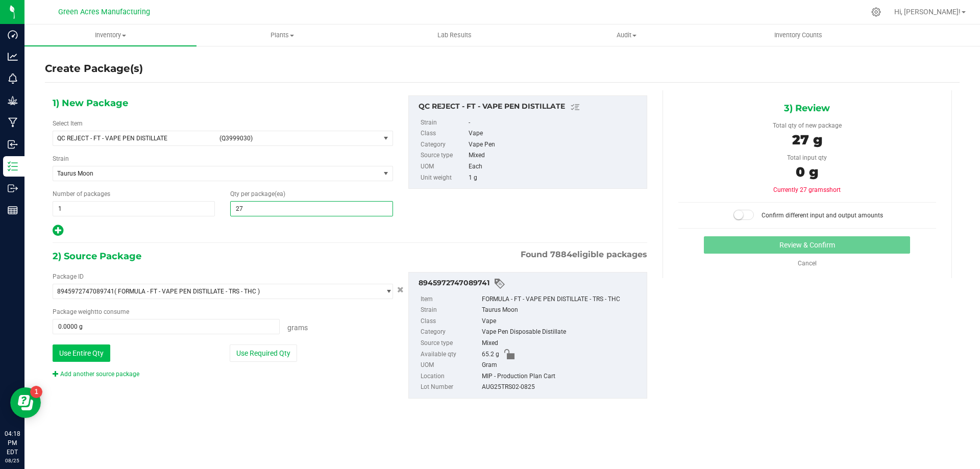  What do you see at coordinates (561, 365) in the screenshot?
I see `div: Gram` at bounding box center [561, 365].